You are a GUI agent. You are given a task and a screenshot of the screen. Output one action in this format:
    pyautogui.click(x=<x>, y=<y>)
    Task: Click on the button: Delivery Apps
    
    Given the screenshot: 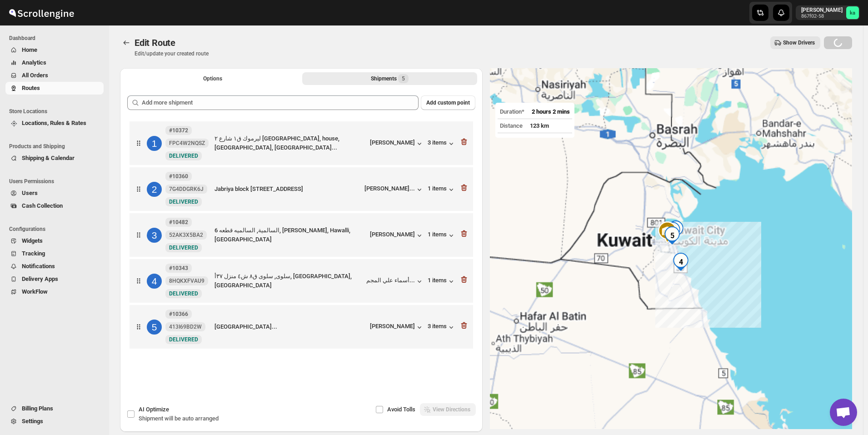 What is the action you would take?
    pyautogui.click(x=54, y=279)
    